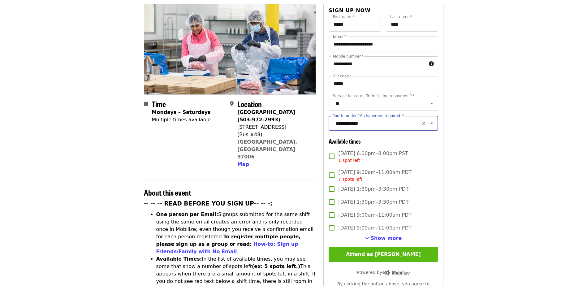 Image resolution: width=587 pixels, height=286 pixels. I want to click on span: Show more, so click(386, 238).